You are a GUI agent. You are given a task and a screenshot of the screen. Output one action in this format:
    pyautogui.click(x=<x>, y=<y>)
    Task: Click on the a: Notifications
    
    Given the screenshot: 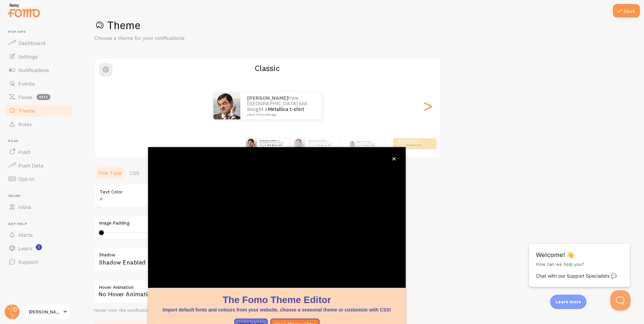 What is the action you would take?
    pyautogui.click(x=39, y=70)
    